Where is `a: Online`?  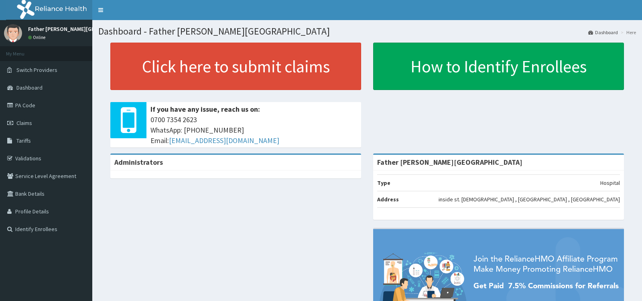 a: Online is located at coordinates (38, 37).